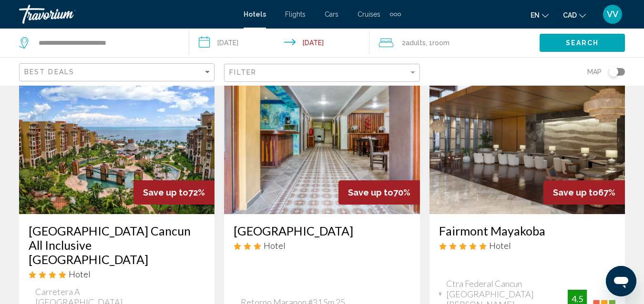 The width and height of the screenshot is (644, 304). I want to click on button: Change currency, so click(574, 15).